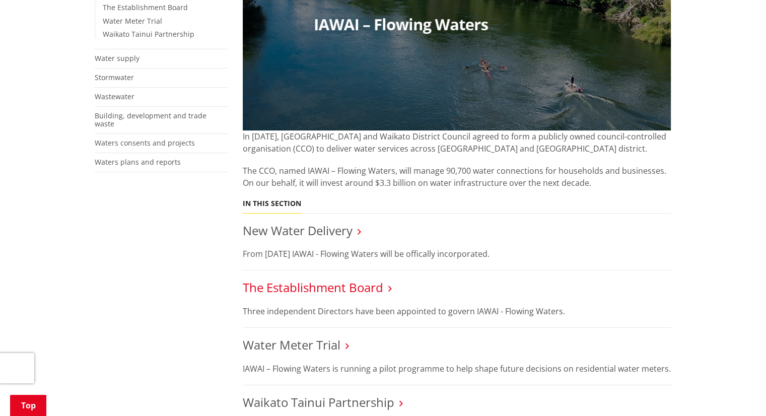 This screenshot has width=766, height=416. Describe the element at coordinates (144, 142) in the screenshot. I see `a: Waters consents and projects` at that location.